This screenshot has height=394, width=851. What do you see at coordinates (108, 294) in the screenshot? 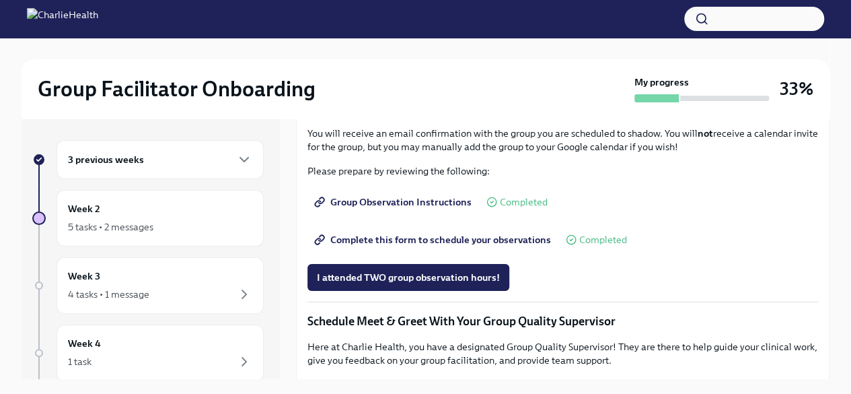
I see `div: 4 tasks • 1 message` at bounding box center [108, 294].